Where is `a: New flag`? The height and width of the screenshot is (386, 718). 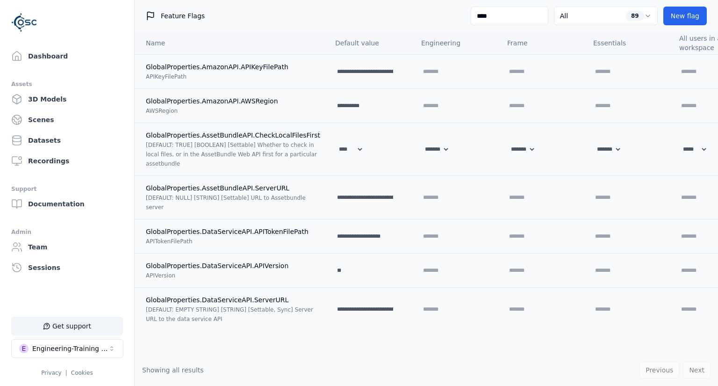 a: New flag is located at coordinates (685, 16).